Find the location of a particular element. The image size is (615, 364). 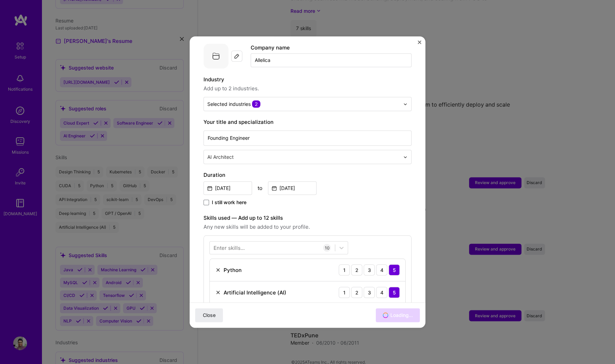

img: Company logo is located at coordinates (216, 56).